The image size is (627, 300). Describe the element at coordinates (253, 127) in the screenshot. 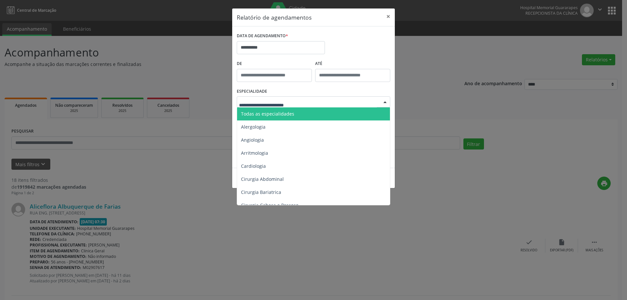

I see `span: Alergologia` at that location.